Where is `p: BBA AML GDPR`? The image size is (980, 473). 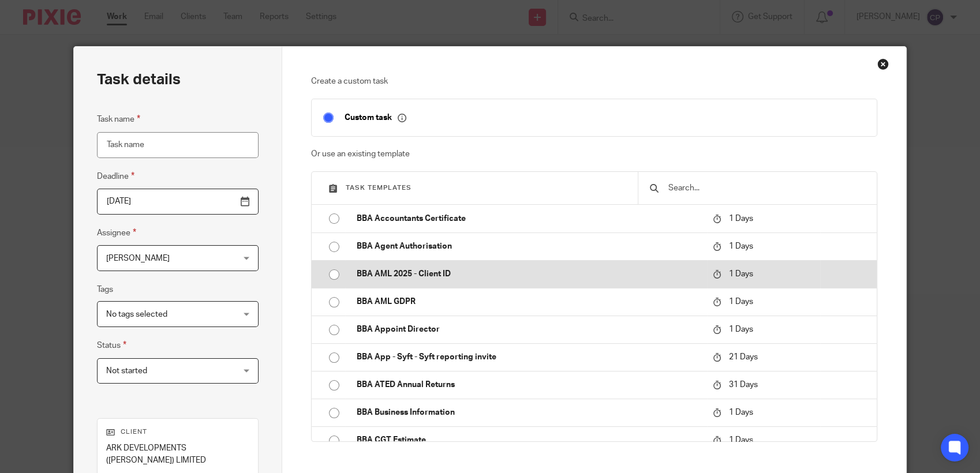
p: BBA AML GDPR is located at coordinates (528, 301).